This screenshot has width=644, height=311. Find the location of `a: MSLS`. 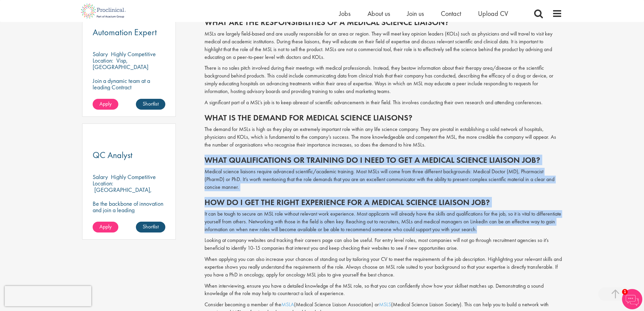

a: MSLS is located at coordinates (385, 304).